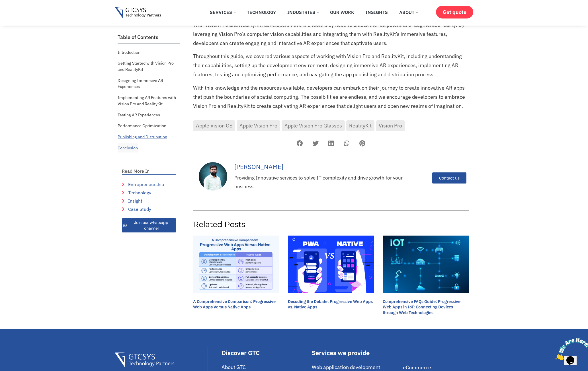  What do you see at coordinates (149, 225) in the screenshot?
I see `a: Join our whatsapp channel` at bounding box center [149, 225].